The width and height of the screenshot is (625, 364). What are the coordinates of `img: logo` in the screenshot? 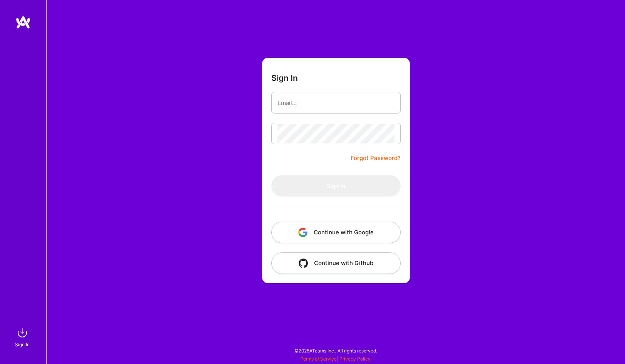 It's located at (23, 23).